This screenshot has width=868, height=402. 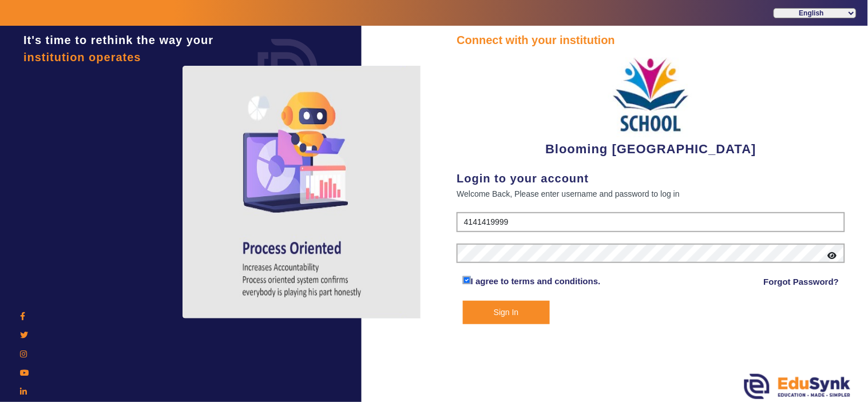 What do you see at coordinates (303, 192) in the screenshot?
I see `img: login4.png` at bounding box center [303, 192].